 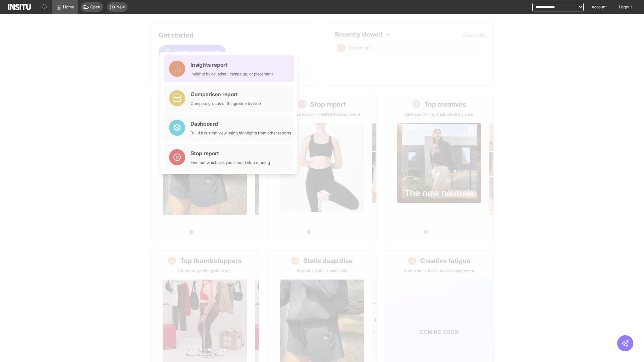 What do you see at coordinates (232, 65) in the screenshot?
I see `div: Insights report` at bounding box center [232, 65].